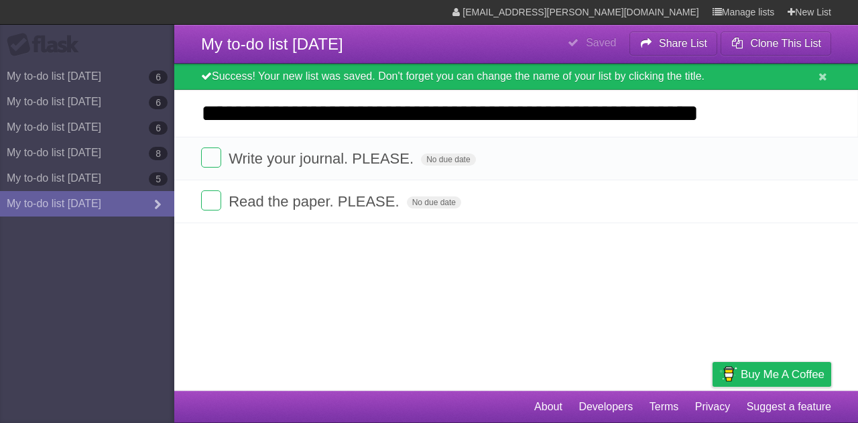 This screenshot has height=423, width=858. Describe the element at coordinates (601, 42) in the screenshot. I see `b: Saved` at that location.